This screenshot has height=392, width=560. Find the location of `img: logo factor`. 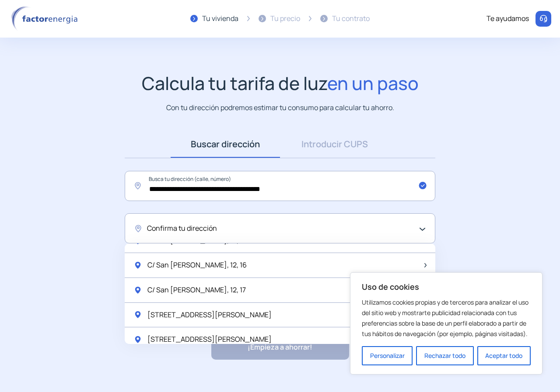

img: logo factor is located at coordinates (46, 19).